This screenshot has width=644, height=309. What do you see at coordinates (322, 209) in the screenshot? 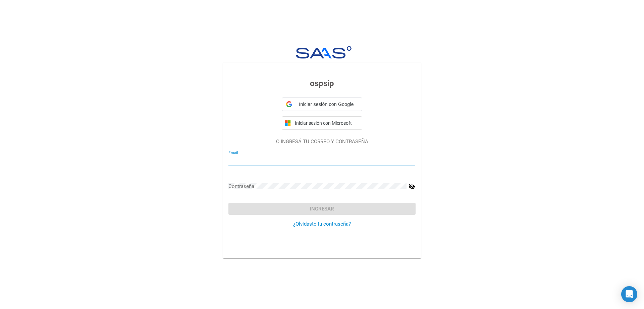
I see `span: Ingresar` at bounding box center [322, 209].